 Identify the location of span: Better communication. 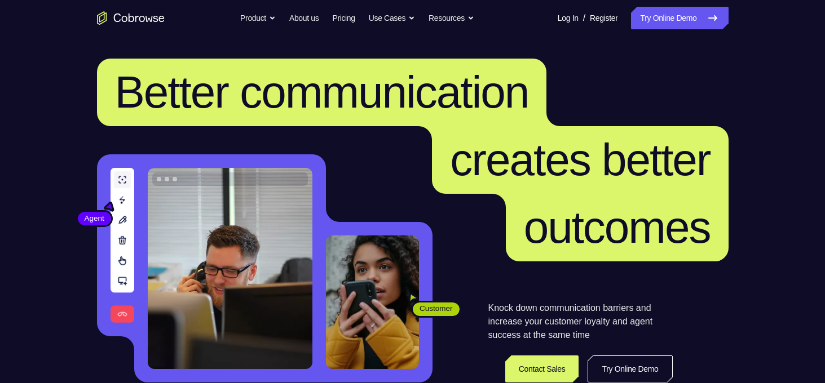
(322, 92).